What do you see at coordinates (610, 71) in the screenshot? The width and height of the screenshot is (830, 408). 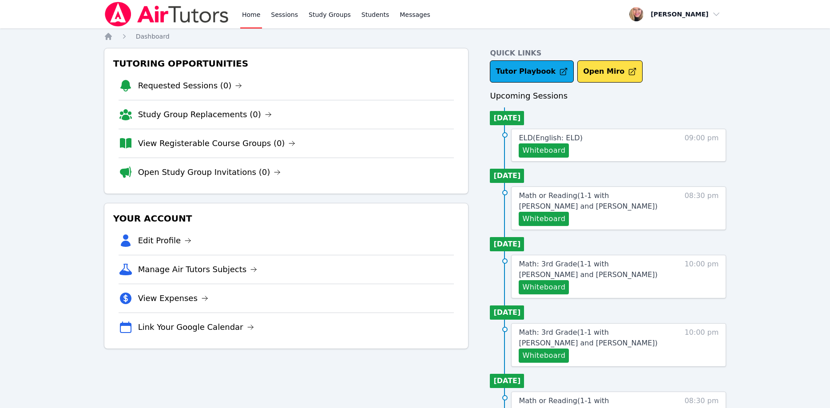 I see `button: Open Miro` at bounding box center [610, 71].